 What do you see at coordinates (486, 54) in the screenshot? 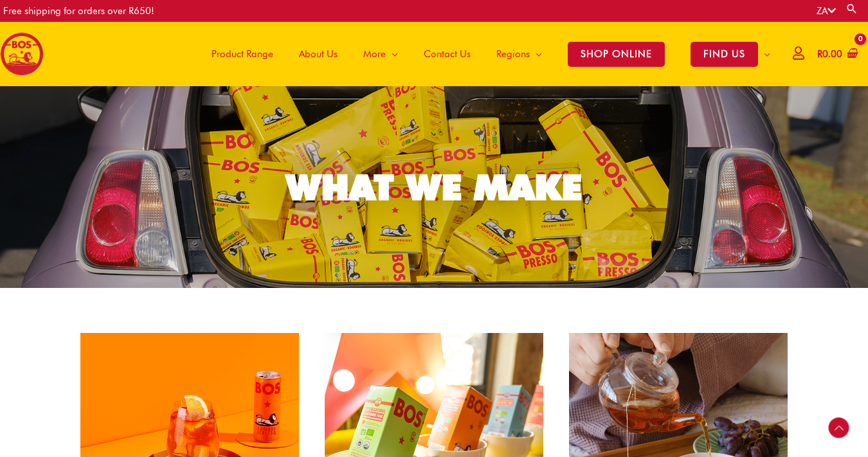
I see `nav: Site Navigation` at bounding box center [486, 54].